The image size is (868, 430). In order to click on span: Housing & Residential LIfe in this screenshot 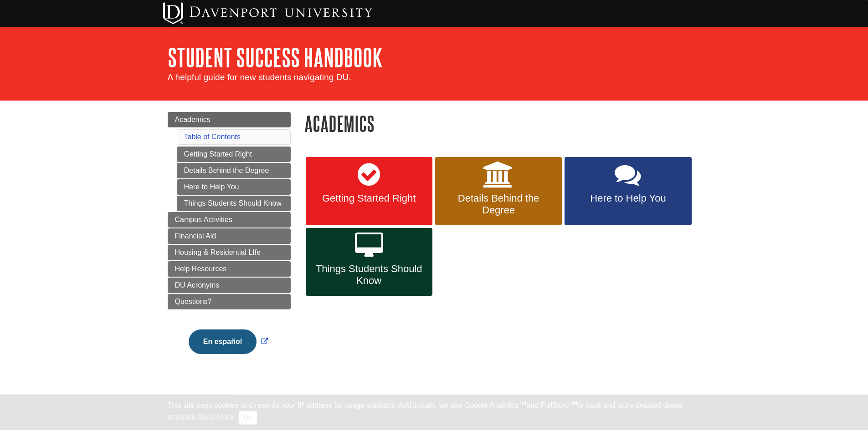, I will do `click(218, 252)`.